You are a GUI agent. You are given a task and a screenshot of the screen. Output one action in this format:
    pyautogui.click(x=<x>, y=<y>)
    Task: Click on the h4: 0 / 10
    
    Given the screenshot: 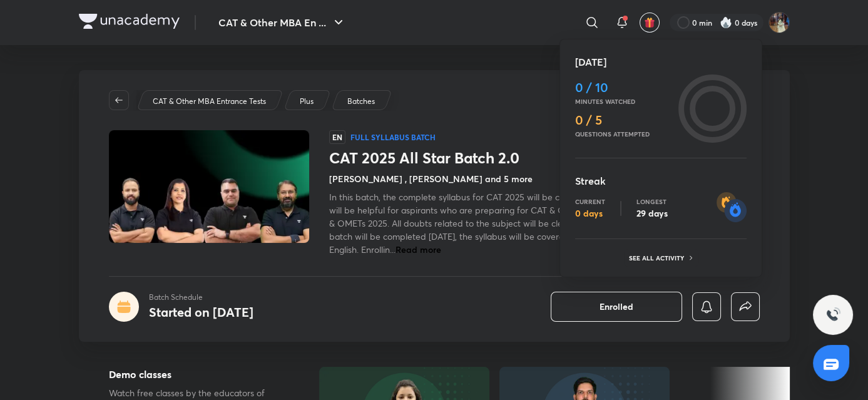 What is the action you would take?
    pyautogui.click(x=624, y=88)
    